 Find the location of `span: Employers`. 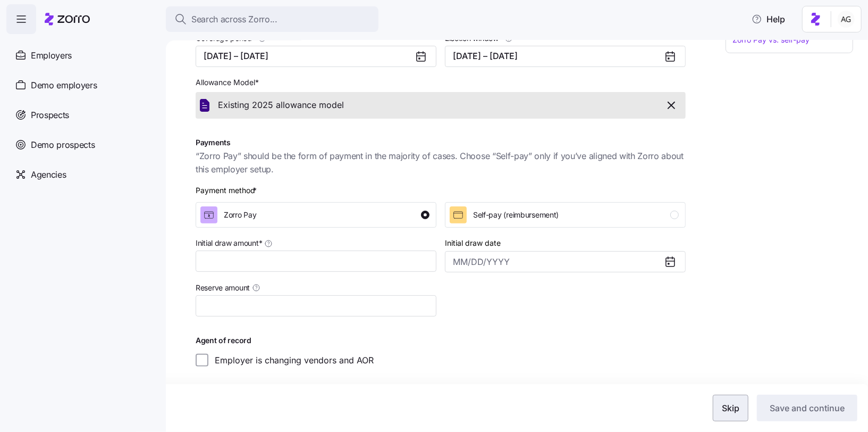

span: Employers is located at coordinates (51, 55).